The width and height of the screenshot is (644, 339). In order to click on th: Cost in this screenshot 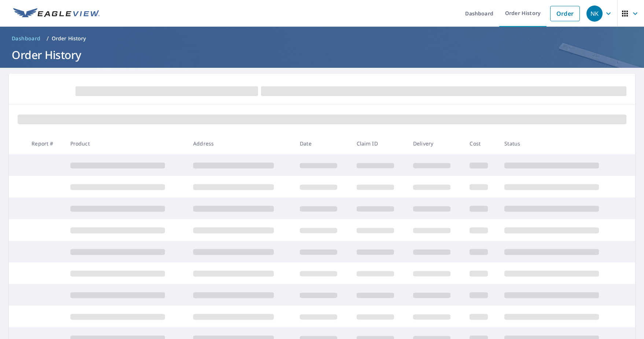, I will do `click(481, 143)`.